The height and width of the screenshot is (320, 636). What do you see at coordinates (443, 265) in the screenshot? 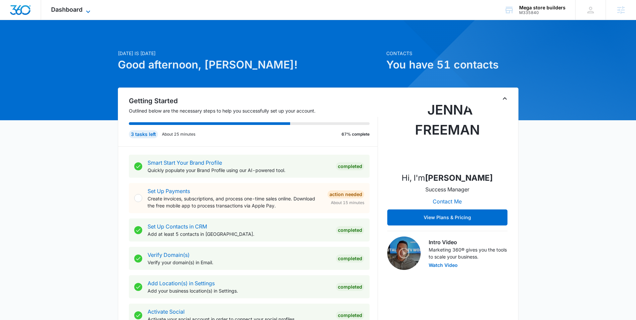
I see `button: Watch Video` at bounding box center [443, 265].